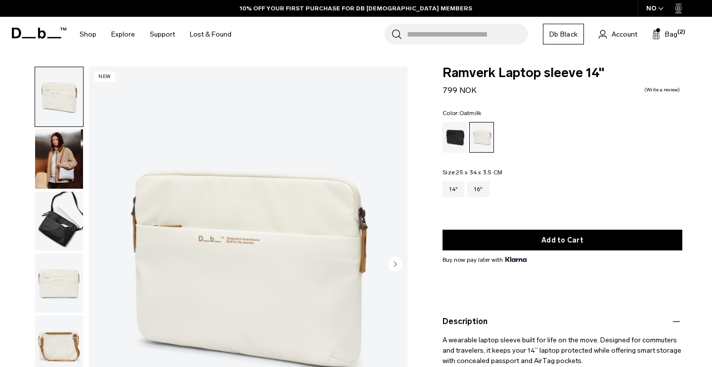 The width and height of the screenshot is (712, 367). Describe the element at coordinates (211, 34) in the screenshot. I see `a: Lost & Found` at that location.